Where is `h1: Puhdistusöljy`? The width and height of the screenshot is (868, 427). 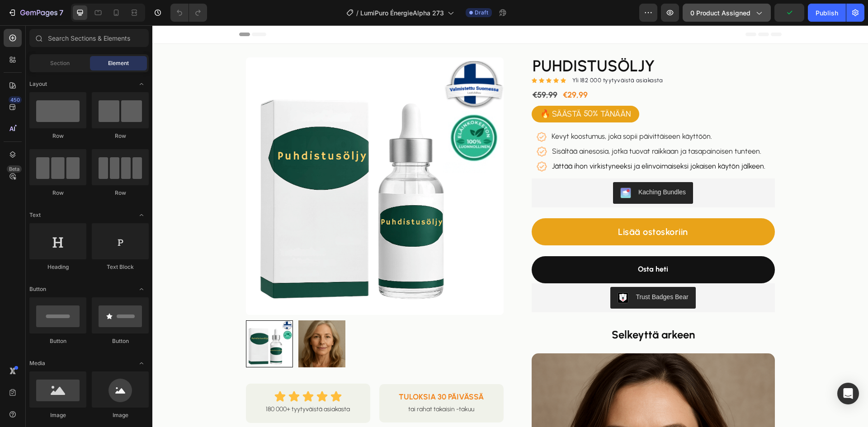 h1: Puhdistusöljy is located at coordinates (501, 40).